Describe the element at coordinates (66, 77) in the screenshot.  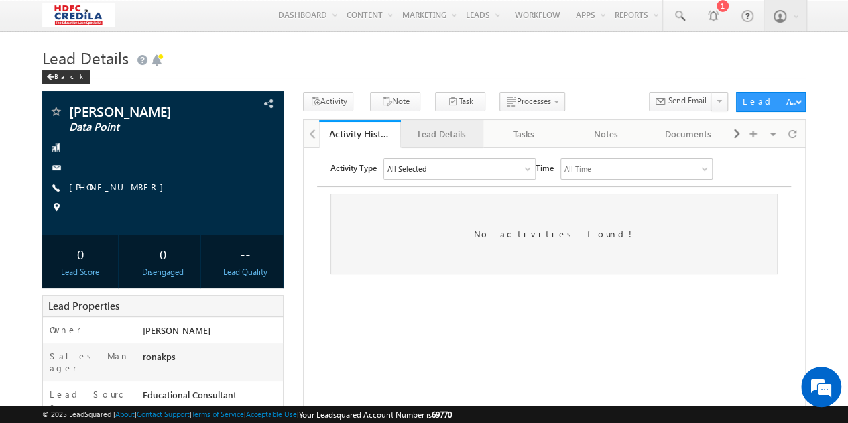
I see `div: Back` at that location.